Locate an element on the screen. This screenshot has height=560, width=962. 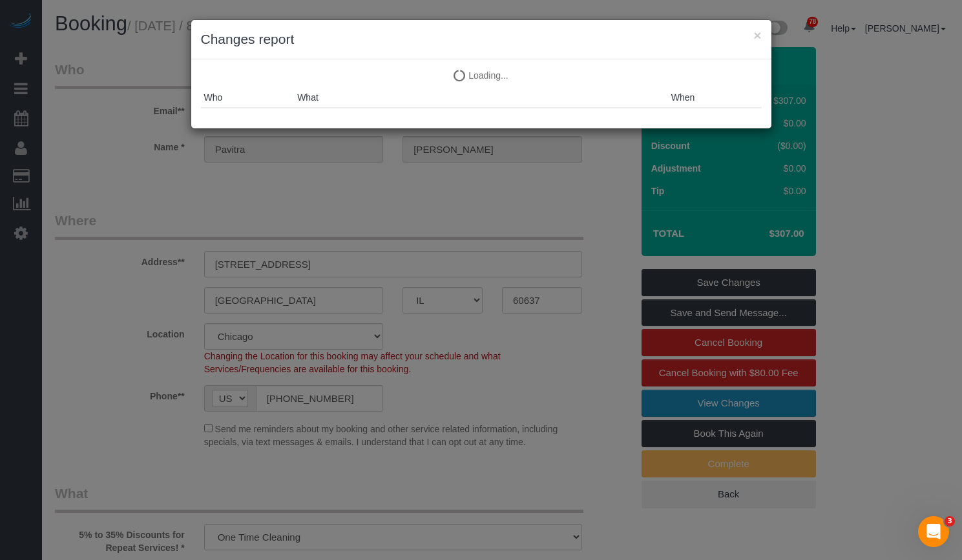
sui-modal: Changes report is located at coordinates (481, 74).